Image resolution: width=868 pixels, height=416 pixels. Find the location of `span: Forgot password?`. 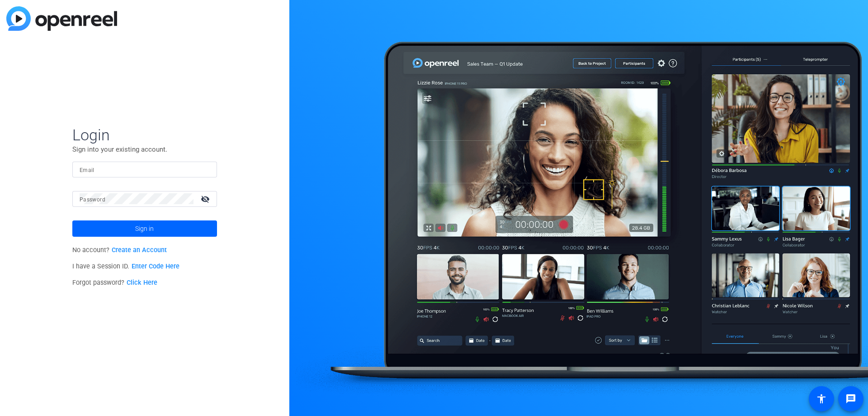

span: Forgot password? is located at coordinates (115, 282).